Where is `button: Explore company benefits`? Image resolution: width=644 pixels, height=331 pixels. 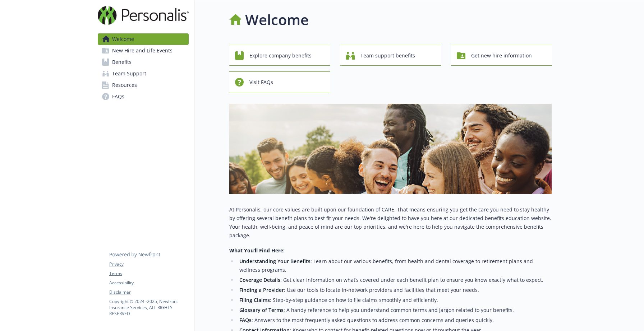 button: Explore company benefits is located at coordinates (280, 55).